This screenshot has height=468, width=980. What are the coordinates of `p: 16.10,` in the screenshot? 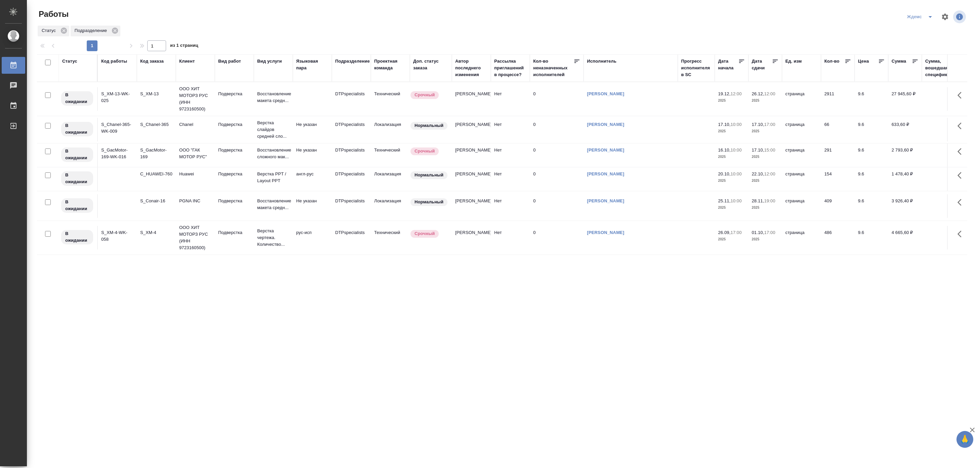 It's located at (725, 149).